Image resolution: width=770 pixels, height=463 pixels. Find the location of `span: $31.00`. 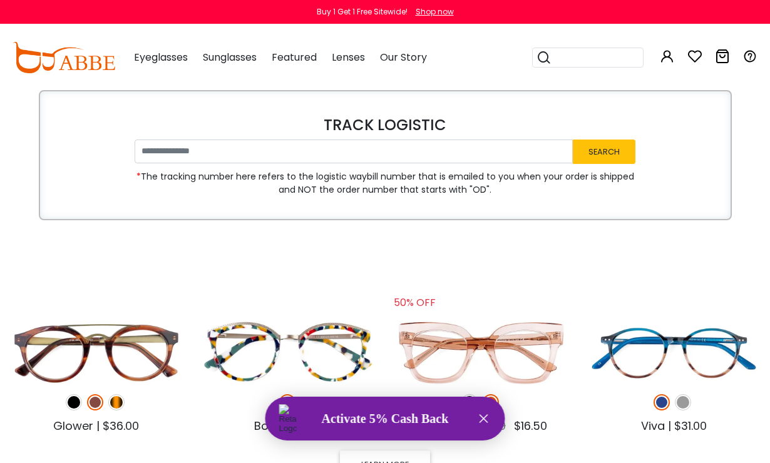

span: $31.00 is located at coordinates (690, 426).